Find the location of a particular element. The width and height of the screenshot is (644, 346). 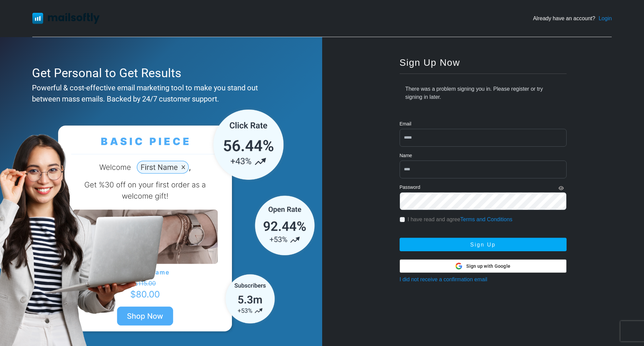

a: Sign up with Google is located at coordinates (483, 266).